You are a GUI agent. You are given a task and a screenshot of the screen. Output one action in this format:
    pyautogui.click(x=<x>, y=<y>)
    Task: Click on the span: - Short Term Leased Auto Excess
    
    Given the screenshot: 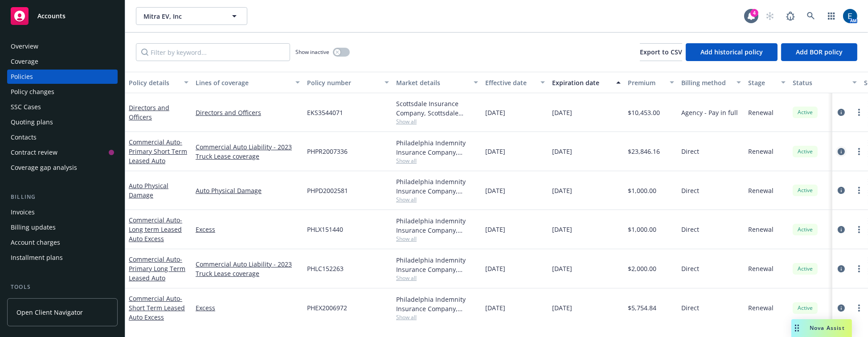 What is the action you would take?
    pyautogui.click(x=156, y=308)
    